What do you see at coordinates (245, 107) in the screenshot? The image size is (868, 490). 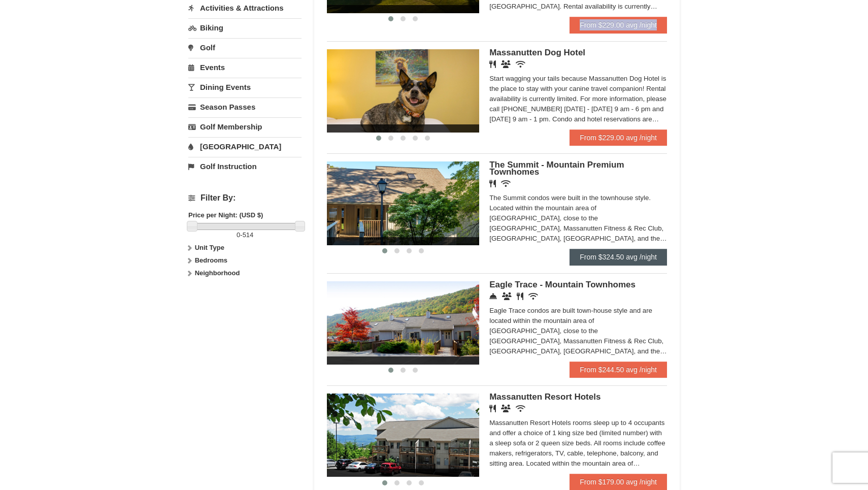 I see `a: Season Passes` at bounding box center [245, 107].